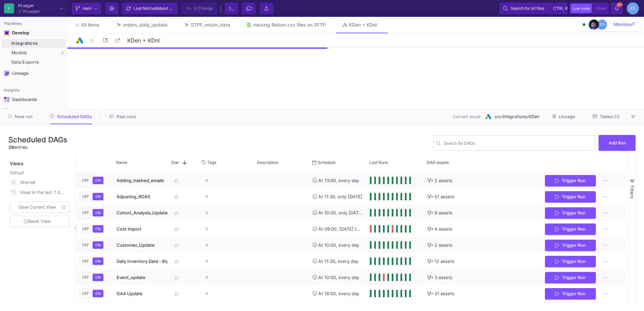 This screenshot has height=311, width=644. Describe the element at coordinates (129, 229) in the screenshot. I see `span: Cost Import` at that location.